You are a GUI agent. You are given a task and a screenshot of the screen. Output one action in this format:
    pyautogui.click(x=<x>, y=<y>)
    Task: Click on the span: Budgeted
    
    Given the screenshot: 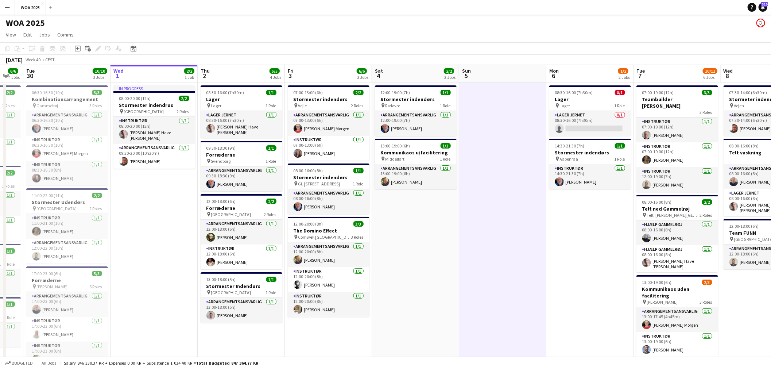 What is the action you would take?
    pyautogui.click(x=22, y=363)
    